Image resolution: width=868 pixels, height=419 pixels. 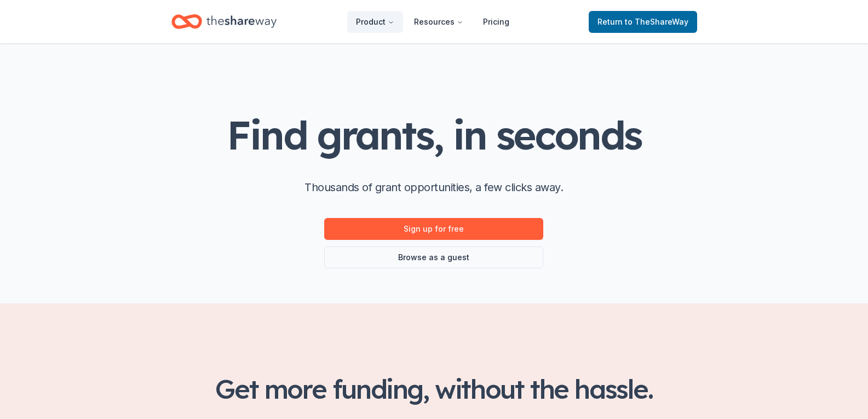 What do you see at coordinates (439, 22) in the screenshot?
I see `button: Resources` at bounding box center [439, 22].